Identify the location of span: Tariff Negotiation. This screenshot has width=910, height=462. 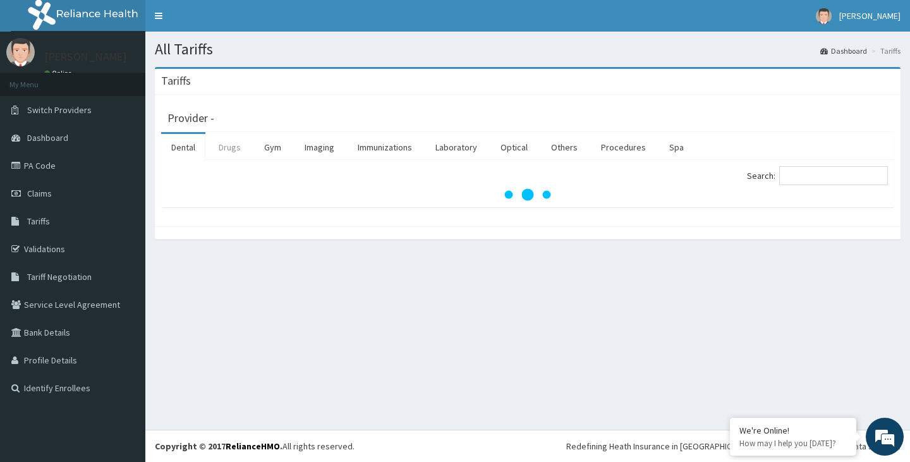
(59, 277).